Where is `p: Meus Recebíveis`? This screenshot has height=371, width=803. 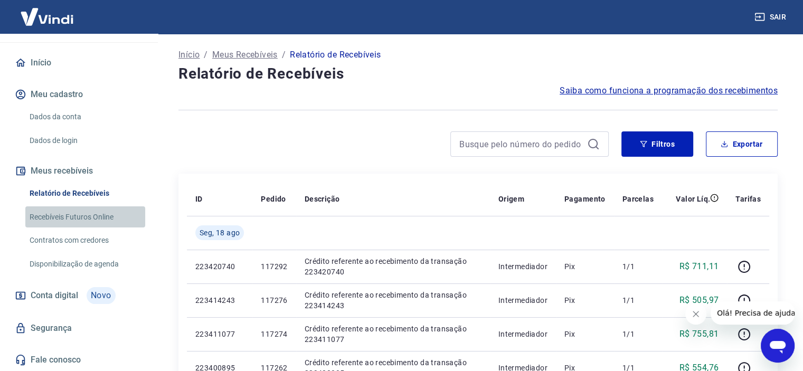 p: Meus Recebíveis is located at coordinates (245, 55).